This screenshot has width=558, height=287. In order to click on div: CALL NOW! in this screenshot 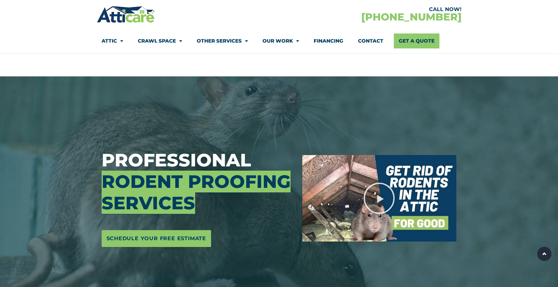, I will do `click(370, 9)`.